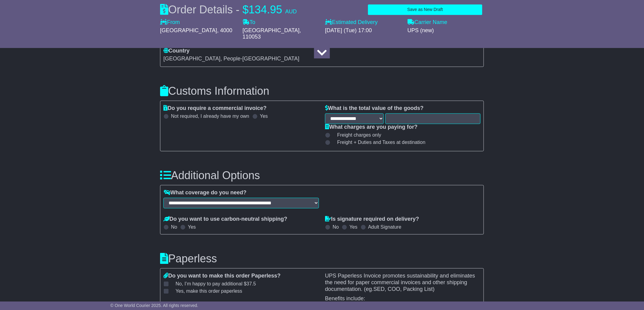 The height and width of the screenshot is (310, 644). I want to click on div: UPS (new), so click(445, 30).